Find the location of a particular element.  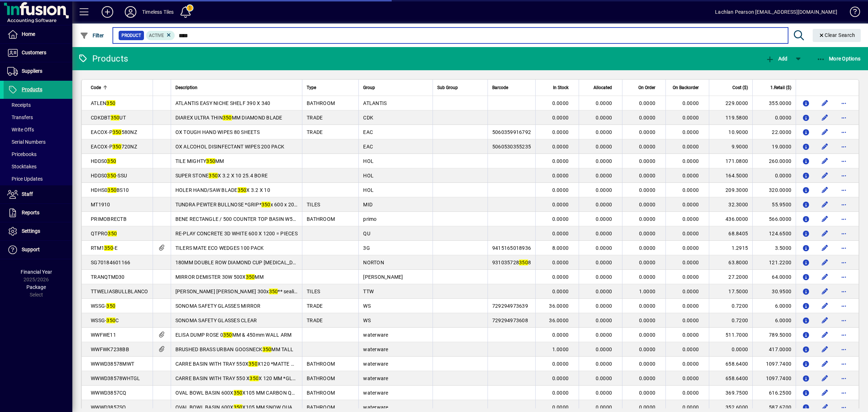

span: EAC is located at coordinates (368, 147).